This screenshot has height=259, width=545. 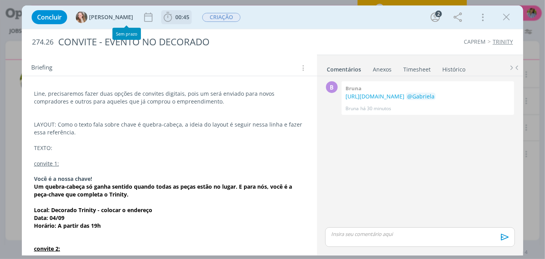 I want to click on u: convite 1:, so click(x=46, y=163).